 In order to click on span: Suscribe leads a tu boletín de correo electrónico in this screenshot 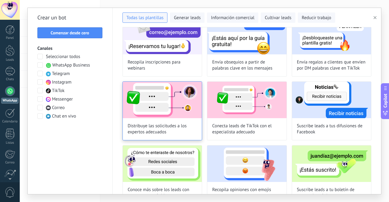, I will do `click(332, 193)`.